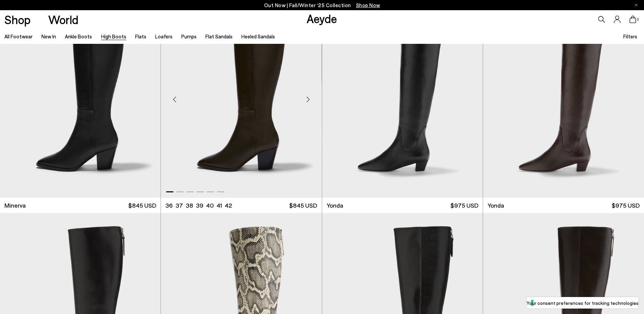 This screenshot has width=644, height=314. I want to click on span: Filters, so click(630, 36).